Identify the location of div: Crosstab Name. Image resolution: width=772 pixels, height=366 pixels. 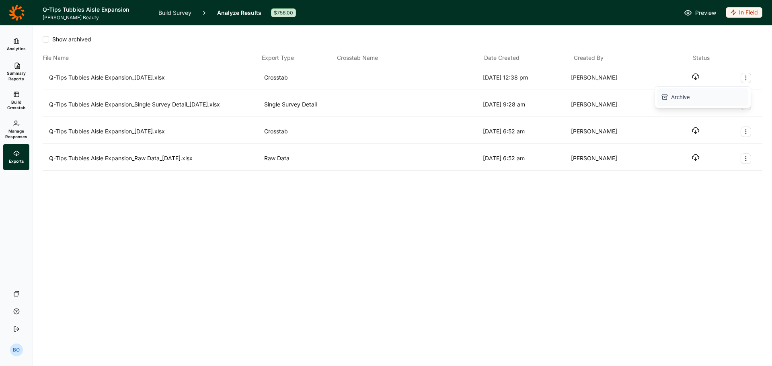
(409, 58).